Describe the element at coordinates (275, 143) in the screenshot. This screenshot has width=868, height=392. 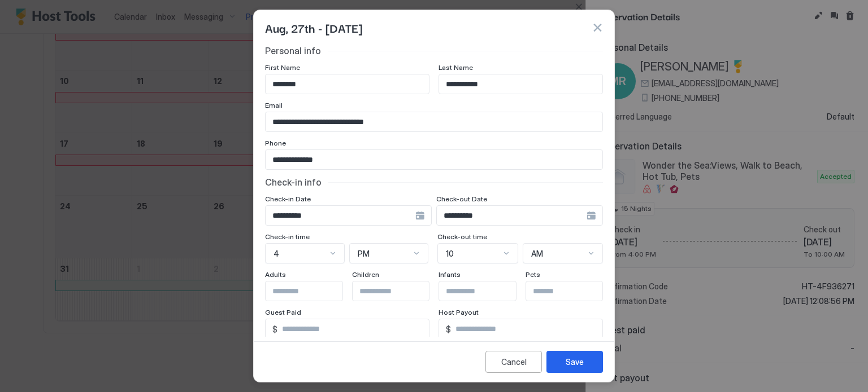
I see `span: Phone` at that location.